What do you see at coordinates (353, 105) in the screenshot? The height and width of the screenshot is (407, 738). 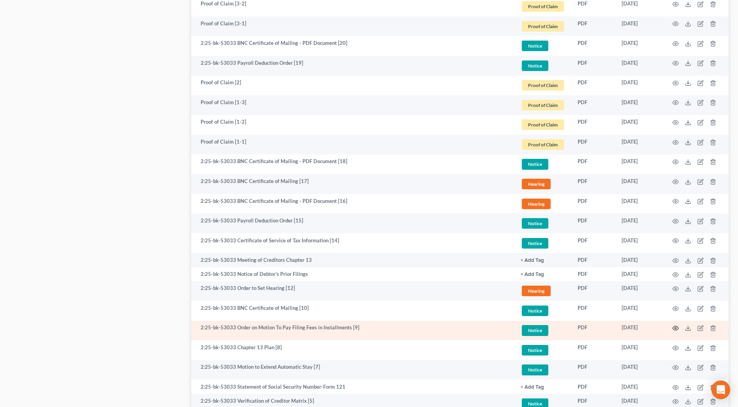 I see `td: Proof of Claim [1-3]` at bounding box center [353, 105].